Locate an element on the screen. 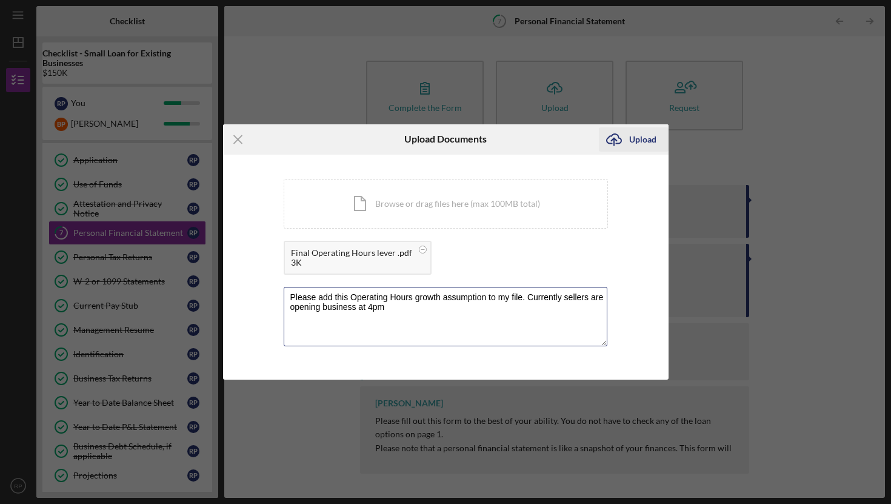 This screenshot has height=504, width=891. textarea: Please add this Operating Hours growth assumption to my file. Currently sellers are opening busin... is located at coordinates (445, 316).